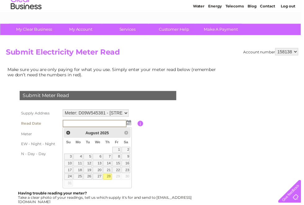 Image resolution: width=304 pixels, height=205 pixels. Describe the element at coordinates (79, 158) in the screenshot. I see `a: 4` at that location.